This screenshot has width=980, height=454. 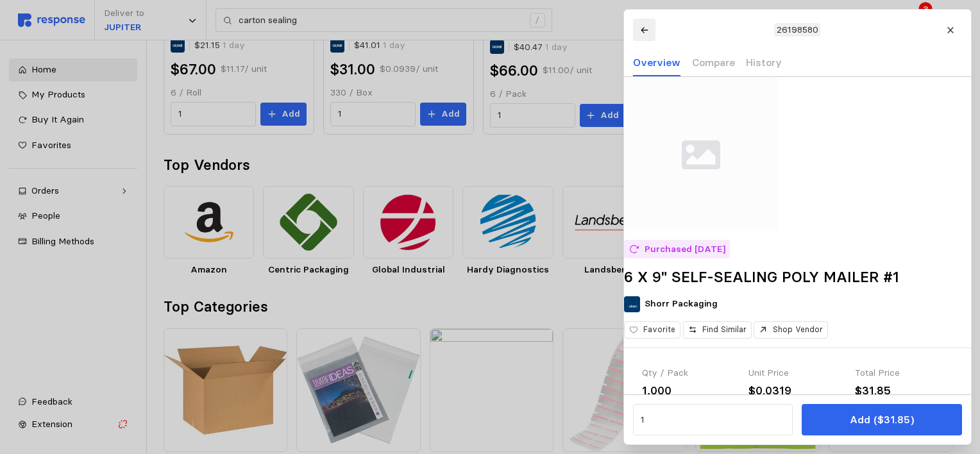 I want to click on div: 1,000, so click(x=691, y=391).